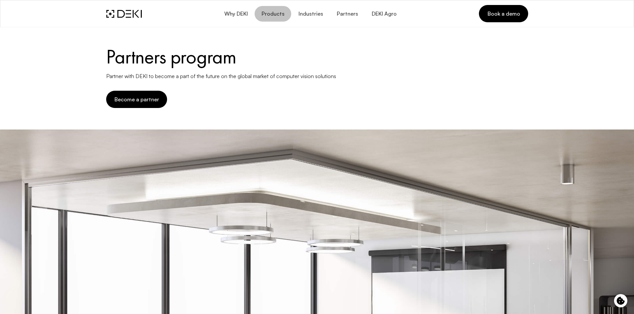 The image size is (634, 314). I want to click on button: Products, so click(273, 14).